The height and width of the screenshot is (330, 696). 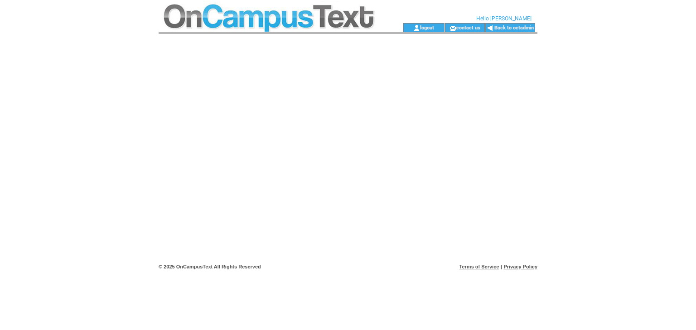 What do you see at coordinates (210, 267) in the screenshot?
I see `span: © 2025 OnCampusText All Rights Reserved` at bounding box center [210, 267].